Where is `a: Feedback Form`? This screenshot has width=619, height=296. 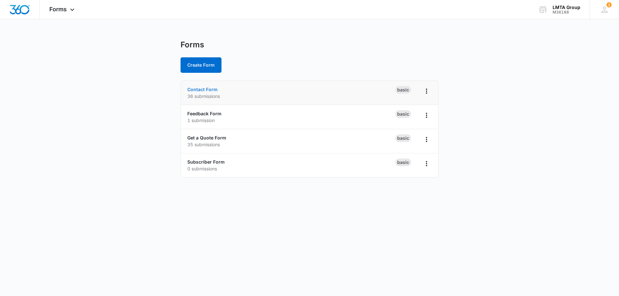
a: Feedback Form is located at coordinates (204, 113).